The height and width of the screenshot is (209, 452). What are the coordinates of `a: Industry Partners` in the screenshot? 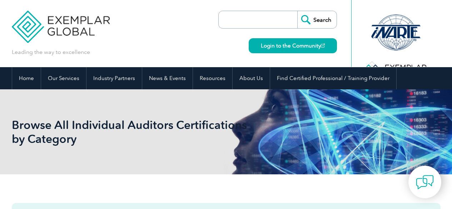 It's located at (114, 78).